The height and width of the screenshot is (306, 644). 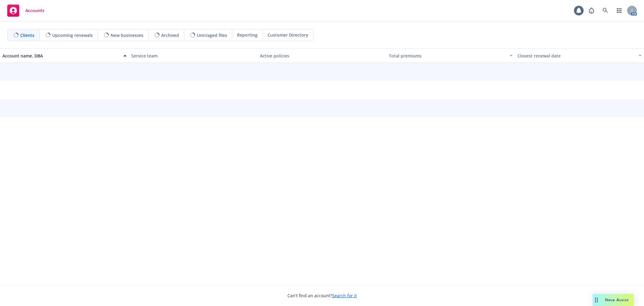 What do you see at coordinates (212, 35) in the screenshot?
I see `span: Untriaged files` at bounding box center [212, 35].